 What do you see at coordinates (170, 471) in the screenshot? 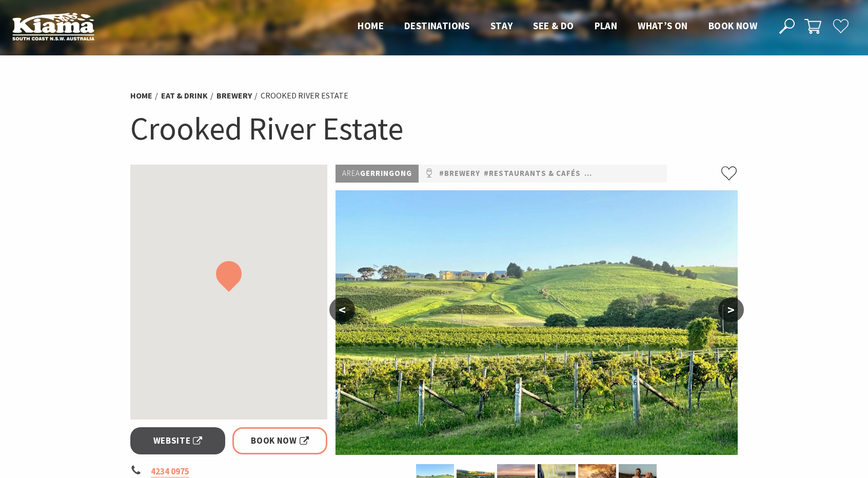
I see `a: 4234 0975` at bounding box center [170, 471].